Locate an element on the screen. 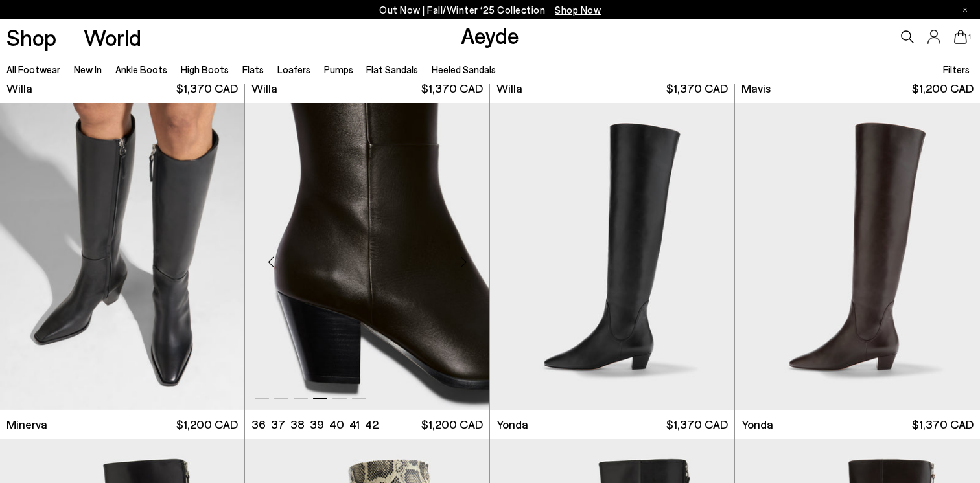 The width and height of the screenshot is (980, 483). div: Previous slide is located at coordinates (271, 262).